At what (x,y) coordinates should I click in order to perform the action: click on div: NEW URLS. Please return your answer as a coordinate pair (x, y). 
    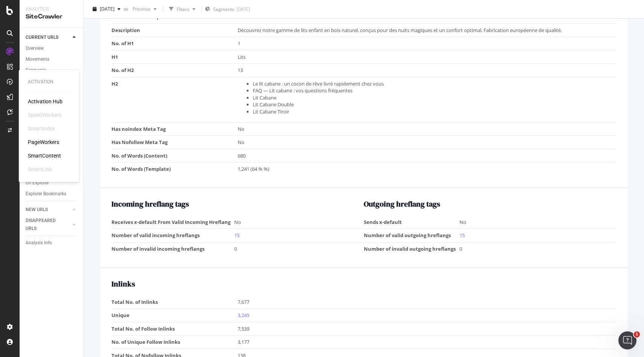
    Looking at the image, I should click on (37, 209).